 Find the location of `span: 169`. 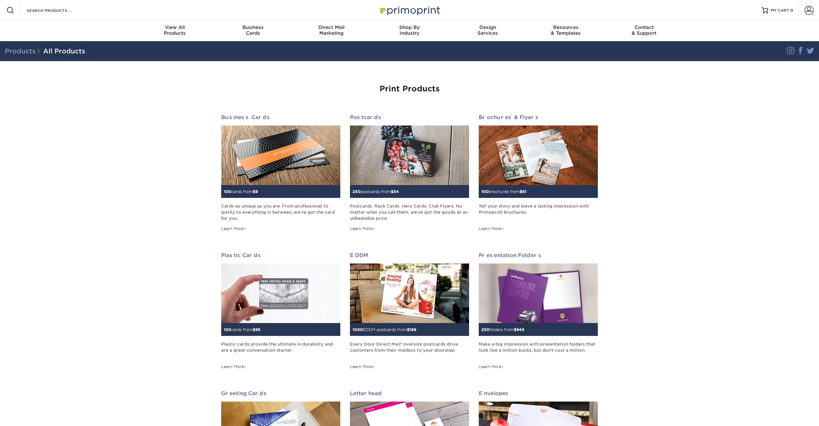

span: 169 is located at coordinates (413, 330).